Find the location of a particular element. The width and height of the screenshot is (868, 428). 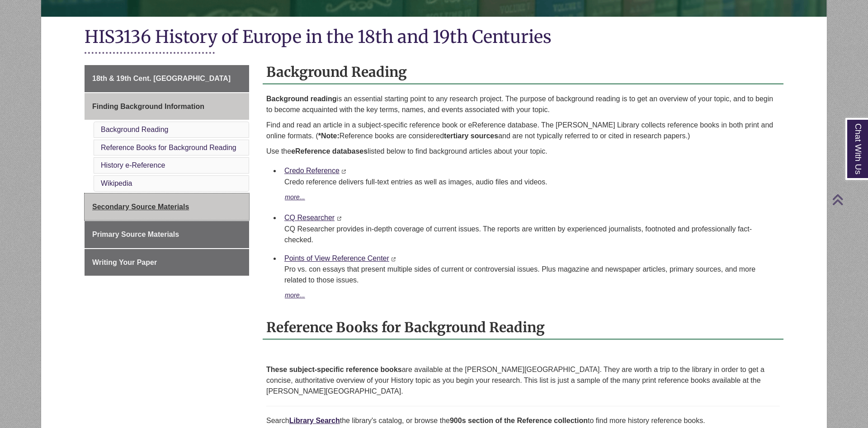

strong: 900s section of the Reference collection is located at coordinates (519, 420).